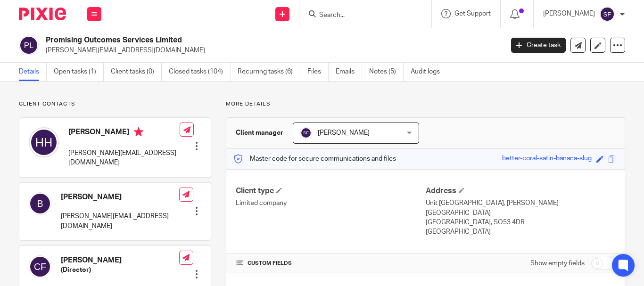 Image resolution: width=644 pixels, height=286 pixels. I want to click on a: Notes (5), so click(386, 72).